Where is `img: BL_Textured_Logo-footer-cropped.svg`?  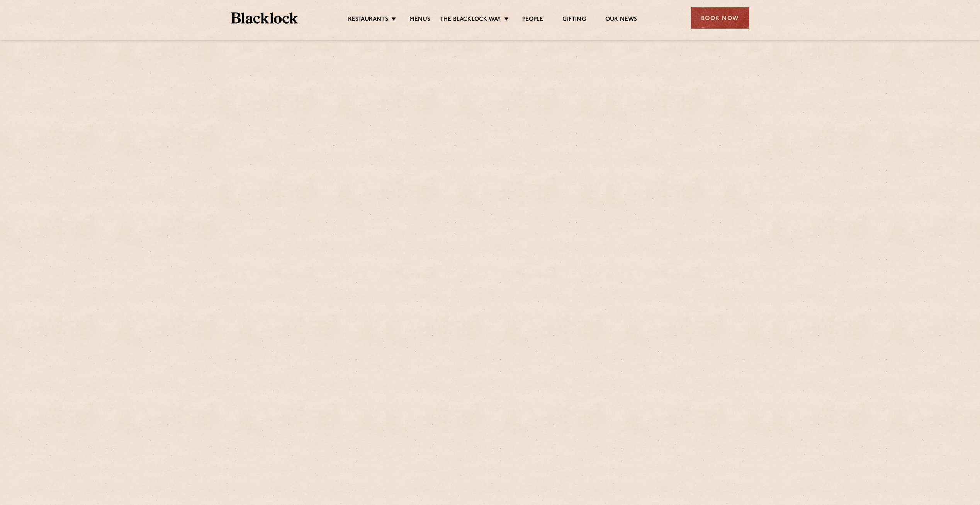 img: BL_Textured_Logo-footer-cropped.svg is located at coordinates (264, 18).